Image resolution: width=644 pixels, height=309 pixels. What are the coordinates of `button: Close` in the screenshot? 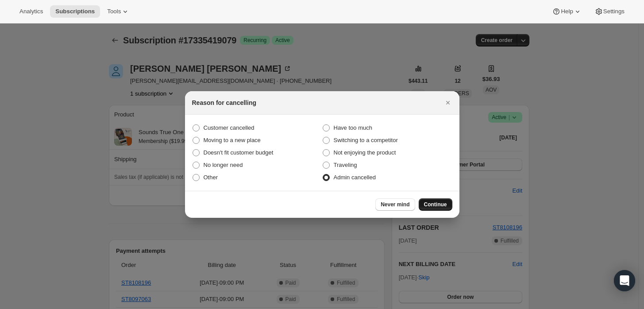 It's located at (448, 102).